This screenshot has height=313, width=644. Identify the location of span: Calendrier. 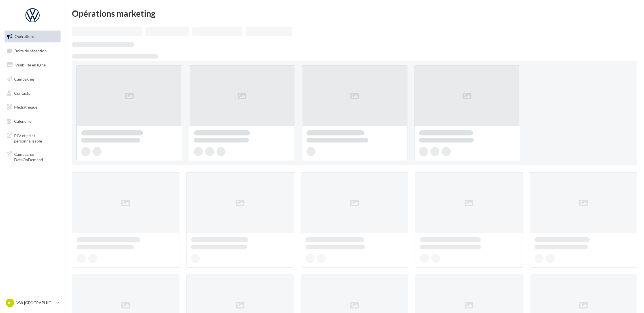
(23, 121).